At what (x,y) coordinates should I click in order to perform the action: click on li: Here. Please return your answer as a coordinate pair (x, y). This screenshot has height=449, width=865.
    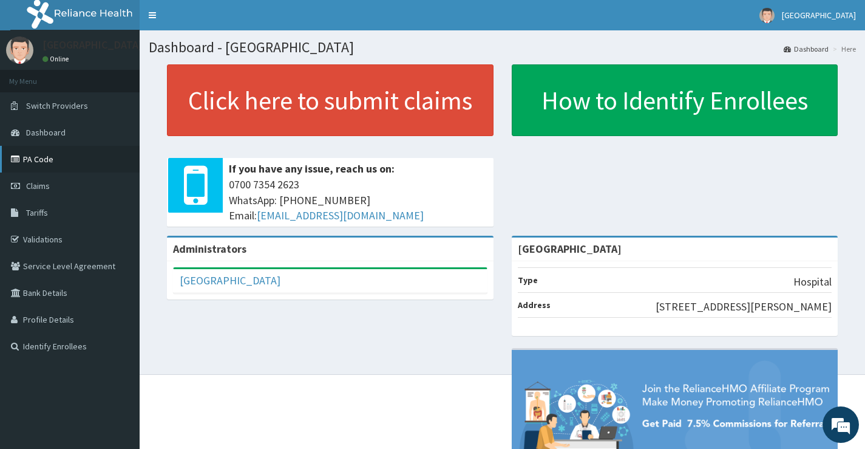
    Looking at the image, I should click on (843, 49).